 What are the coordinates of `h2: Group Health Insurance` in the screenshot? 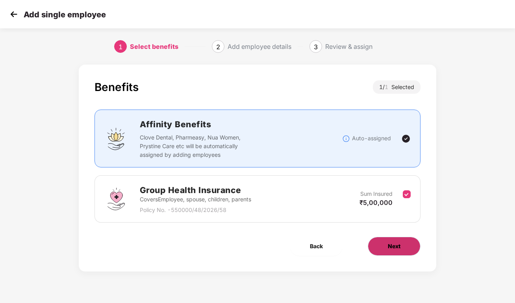 It's located at (195, 190).